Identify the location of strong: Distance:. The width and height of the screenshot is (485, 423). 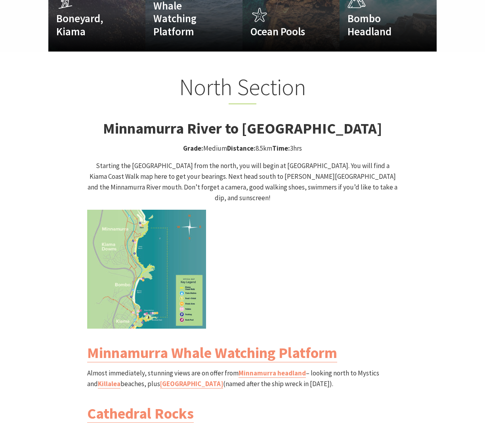
(241, 148).